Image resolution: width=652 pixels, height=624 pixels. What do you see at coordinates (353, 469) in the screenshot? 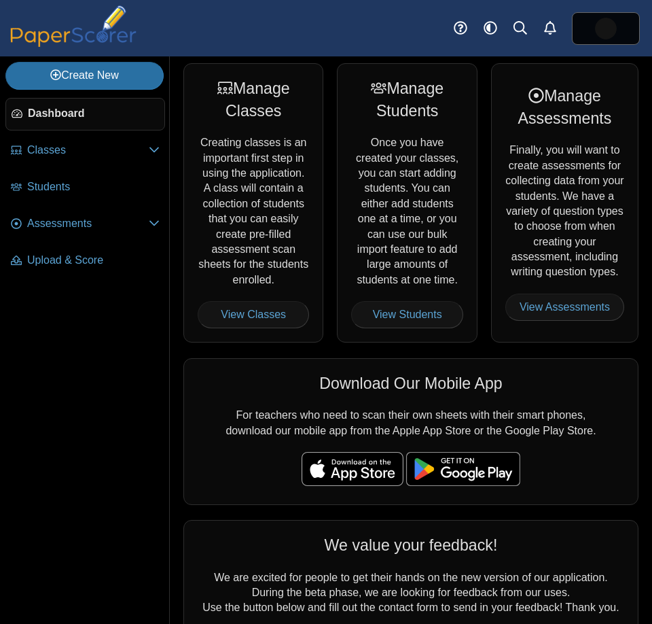
I see `img: apple-store-badge.svg` at bounding box center [353, 469].